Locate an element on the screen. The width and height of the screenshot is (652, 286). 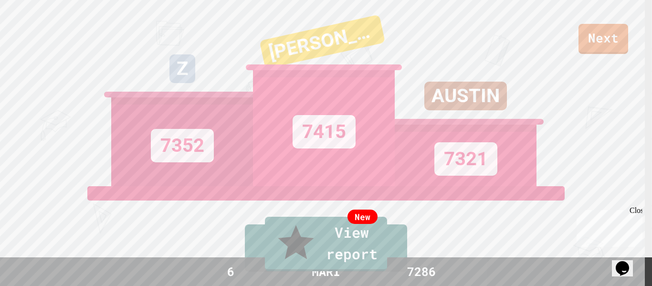
div: New is located at coordinates (362, 217).